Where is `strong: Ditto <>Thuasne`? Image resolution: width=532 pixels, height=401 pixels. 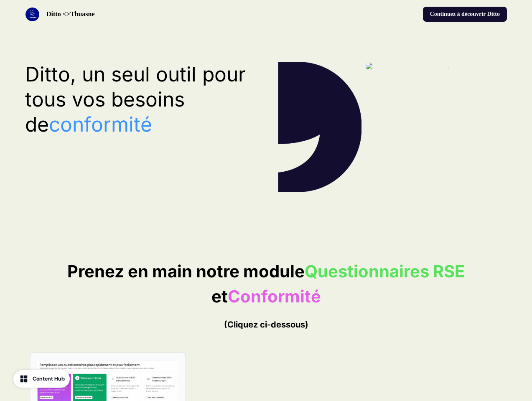 strong: Ditto <>Thuasne is located at coordinates (71, 14).